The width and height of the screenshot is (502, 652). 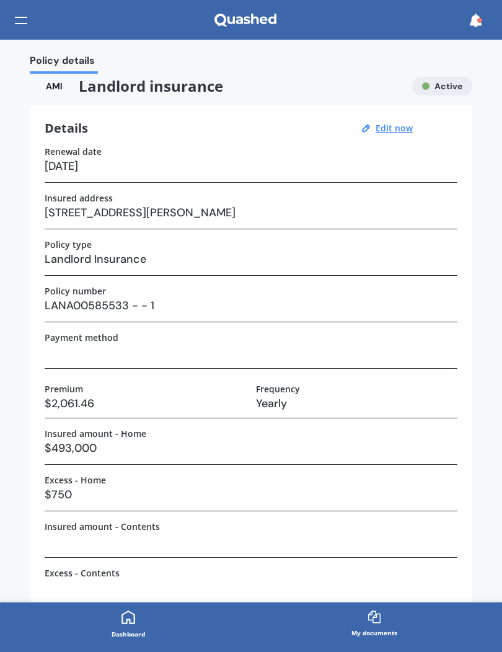 I want to click on label: Renewal date, so click(x=73, y=151).